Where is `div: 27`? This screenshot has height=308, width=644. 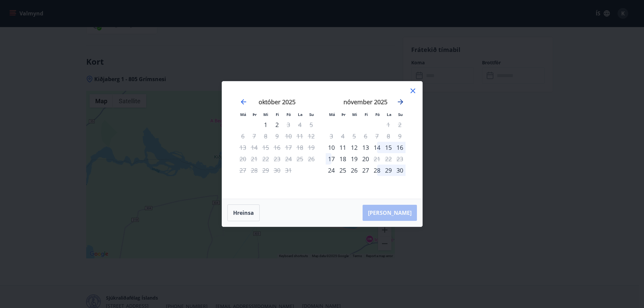 div: 27 is located at coordinates (366, 171).